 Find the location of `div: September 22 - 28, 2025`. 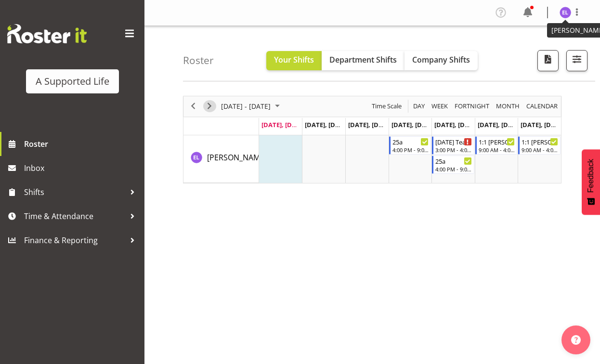

div: September 22 - 28, 2025 is located at coordinates (252, 107).